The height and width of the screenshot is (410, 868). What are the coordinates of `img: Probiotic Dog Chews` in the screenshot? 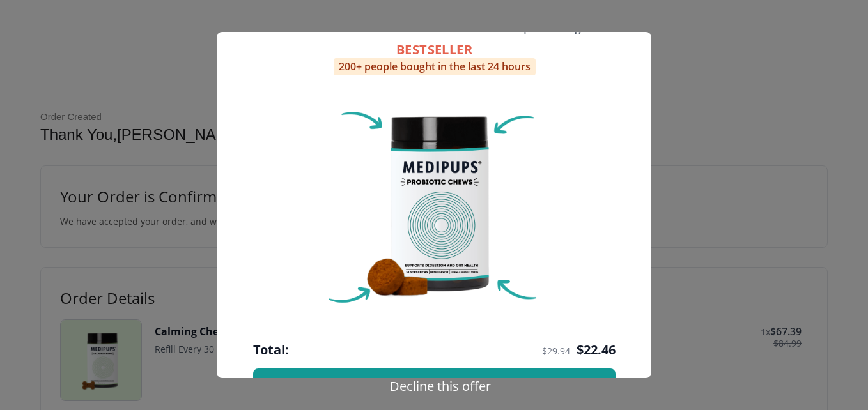 It's located at (434, 203).